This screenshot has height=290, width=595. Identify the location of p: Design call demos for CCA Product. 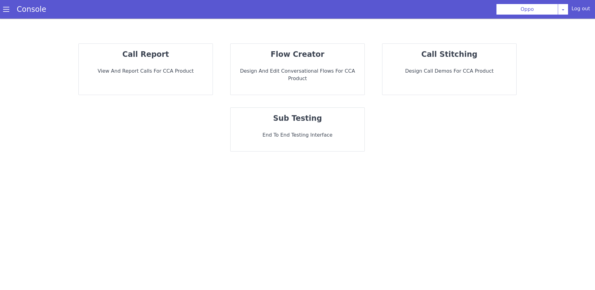
(450, 71).